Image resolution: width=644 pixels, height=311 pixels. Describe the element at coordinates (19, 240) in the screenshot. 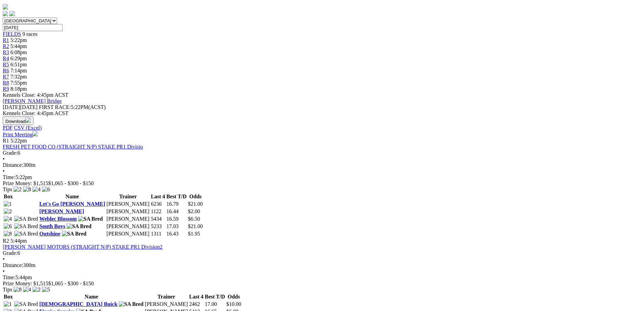

I see `span: 5:44pm` at that location.